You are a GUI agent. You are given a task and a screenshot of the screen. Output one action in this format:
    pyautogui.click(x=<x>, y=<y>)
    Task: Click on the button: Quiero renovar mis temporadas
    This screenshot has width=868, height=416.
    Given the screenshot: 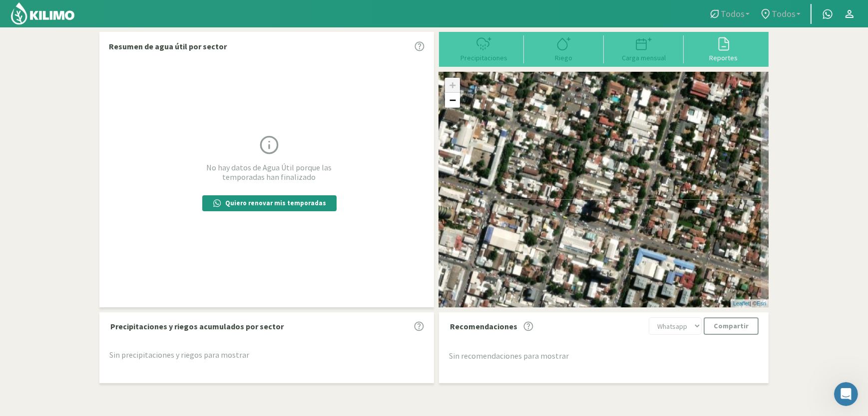 What is the action you would take?
    pyautogui.click(x=269, y=203)
    